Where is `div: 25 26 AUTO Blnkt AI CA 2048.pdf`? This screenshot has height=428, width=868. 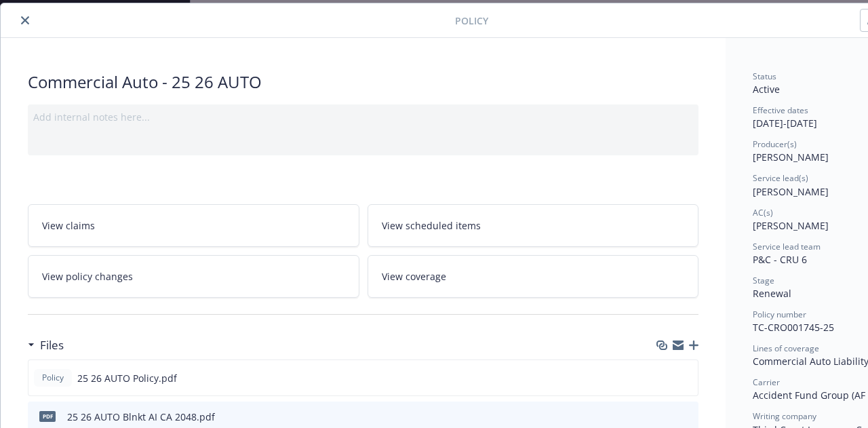 div: 25 26 AUTO Blnkt AI CA 2048.pdf is located at coordinates (141, 417).